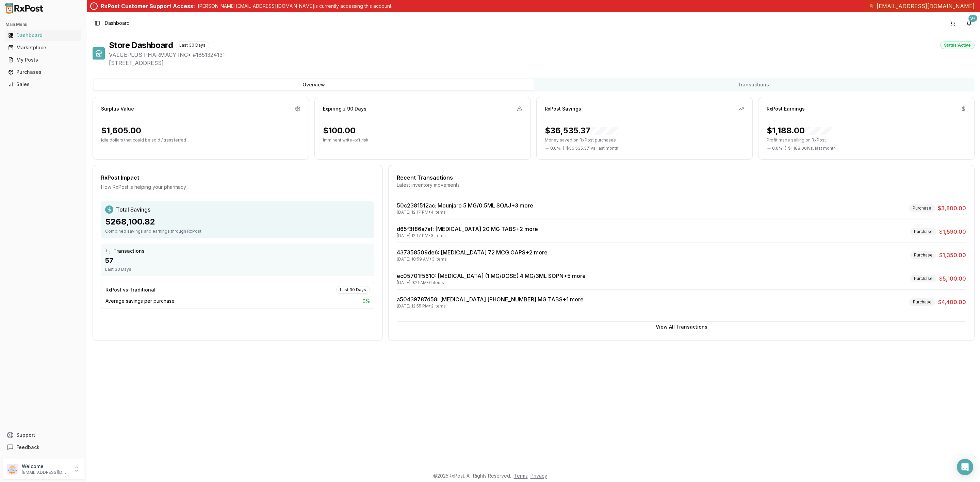 The width and height of the screenshot is (980, 482). I want to click on button: Purchases, so click(43, 72).